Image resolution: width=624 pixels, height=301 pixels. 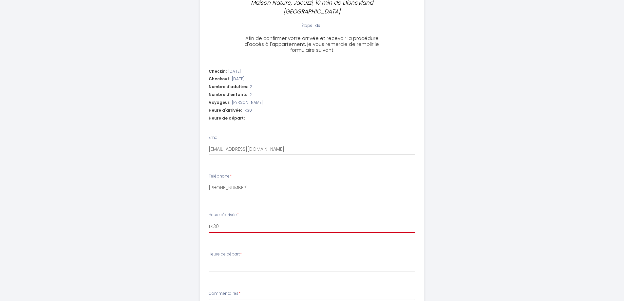 What do you see at coordinates (220, 79) in the screenshot?
I see `span: Checkout:` at bounding box center [220, 79].